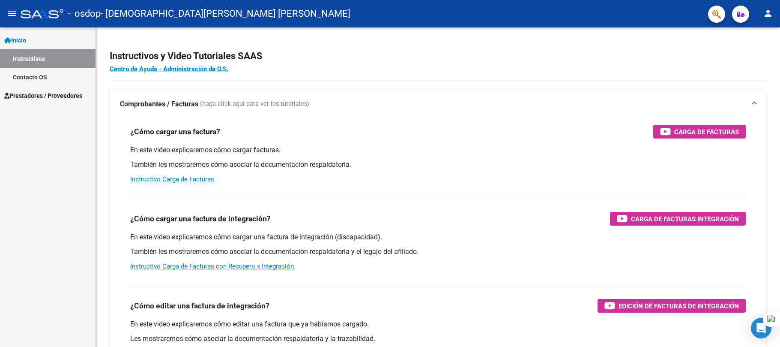 The width and height of the screenshot is (780, 347). Describe the element at coordinates (159, 104) in the screenshot. I see `strong: Comprobantes / Facturas` at that location.